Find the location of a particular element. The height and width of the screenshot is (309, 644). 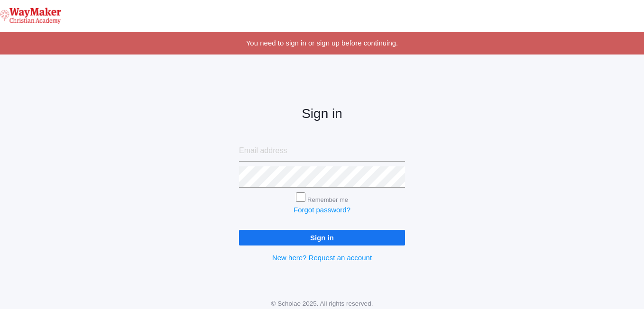

input: Sign in is located at coordinates (322, 237).